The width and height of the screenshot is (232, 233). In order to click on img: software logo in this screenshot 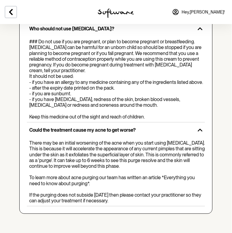, I will do `click(116, 13)`.